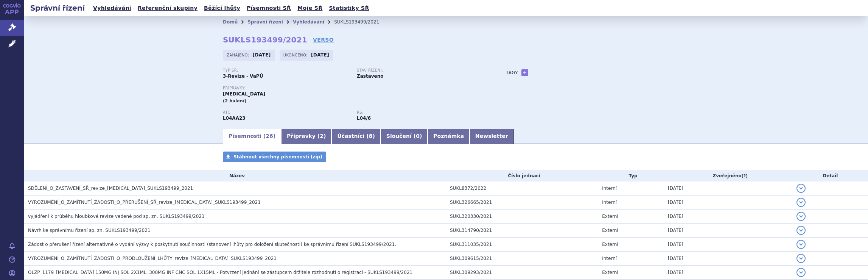  I want to click on a: Referenční skupiny, so click(168, 8).